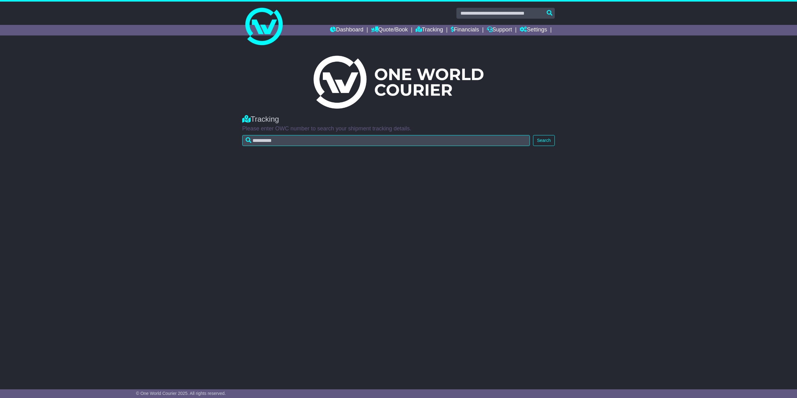 This screenshot has height=398, width=797. I want to click on a: Dashboard, so click(347, 30).